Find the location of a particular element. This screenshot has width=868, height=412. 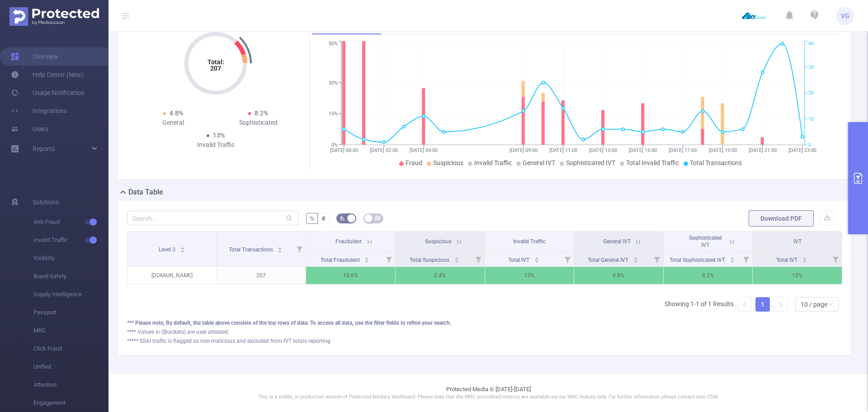

tspan: 207 is located at coordinates (216, 68).